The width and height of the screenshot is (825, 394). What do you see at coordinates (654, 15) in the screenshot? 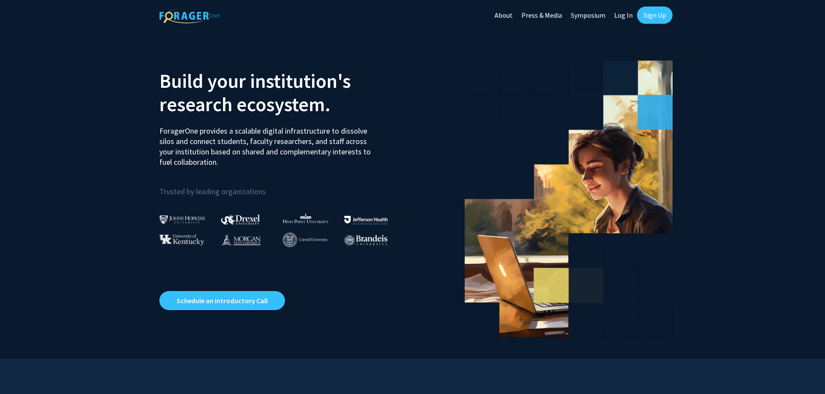
I see `a: Sign Up` at bounding box center [654, 15].